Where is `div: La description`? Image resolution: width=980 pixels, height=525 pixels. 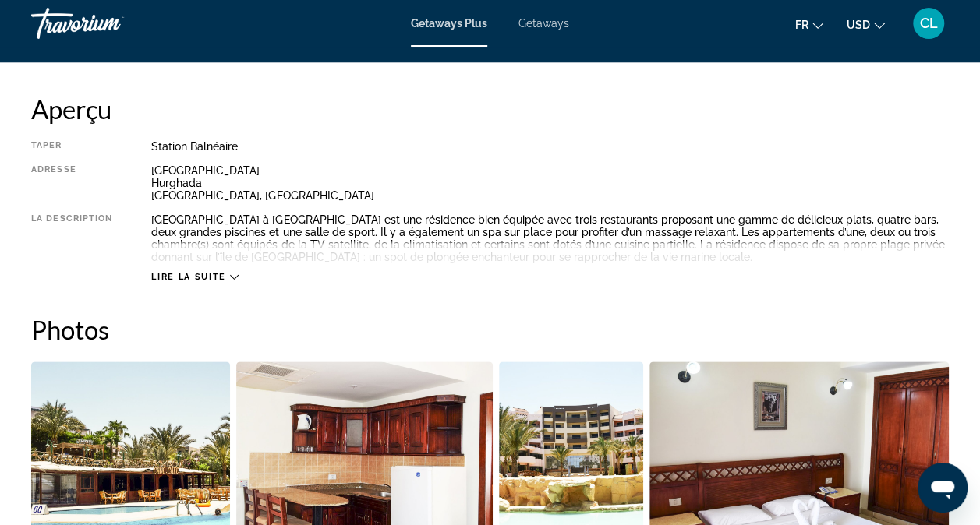
div: La description is located at coordinates (72, 239).